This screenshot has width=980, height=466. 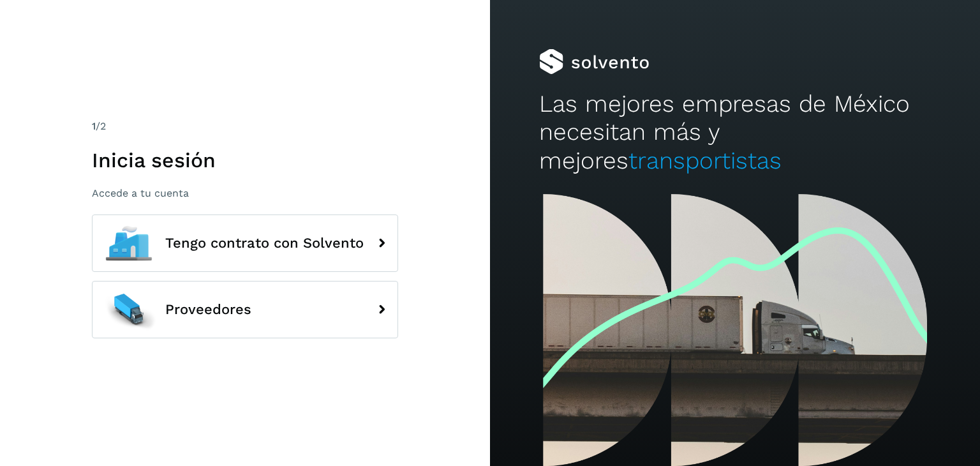 I want to click on button: Tengo contrato con Solvento, so click(x=245, y=243).